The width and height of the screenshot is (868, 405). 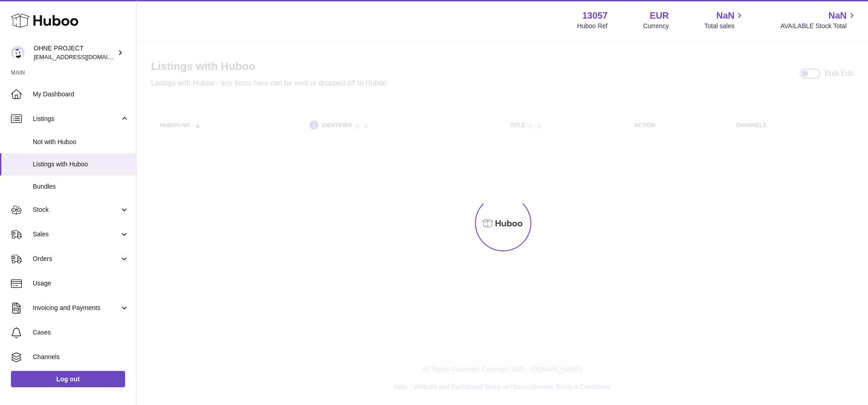 What do you see at coordinates (68, 380) in the screenshot?
I see `a: Log out` at bounding box center [68, 380].